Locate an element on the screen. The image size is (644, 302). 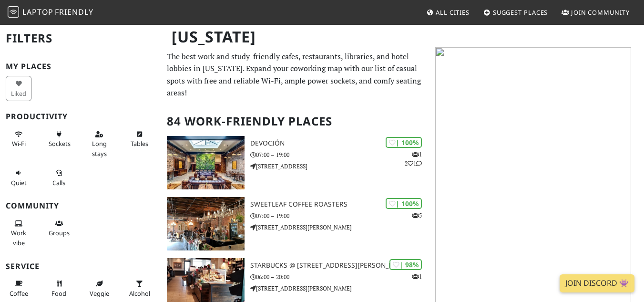
button: Veggie is located at coordinates (99, 288).